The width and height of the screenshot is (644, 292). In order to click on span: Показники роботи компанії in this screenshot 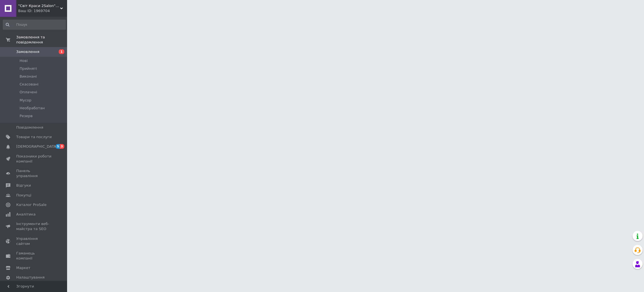, I will do `click(34, 159)`.